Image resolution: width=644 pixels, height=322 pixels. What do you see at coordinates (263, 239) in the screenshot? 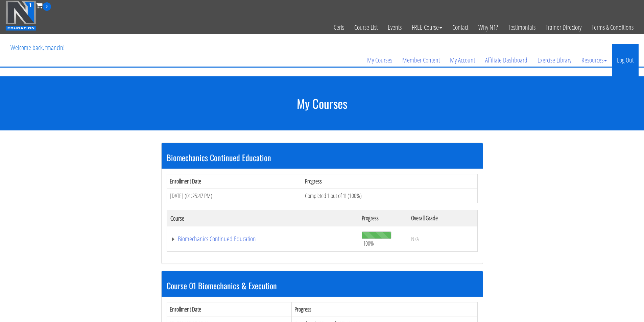
I see `a: Biomechanics Continued Education` at bounding box center [263, 239].